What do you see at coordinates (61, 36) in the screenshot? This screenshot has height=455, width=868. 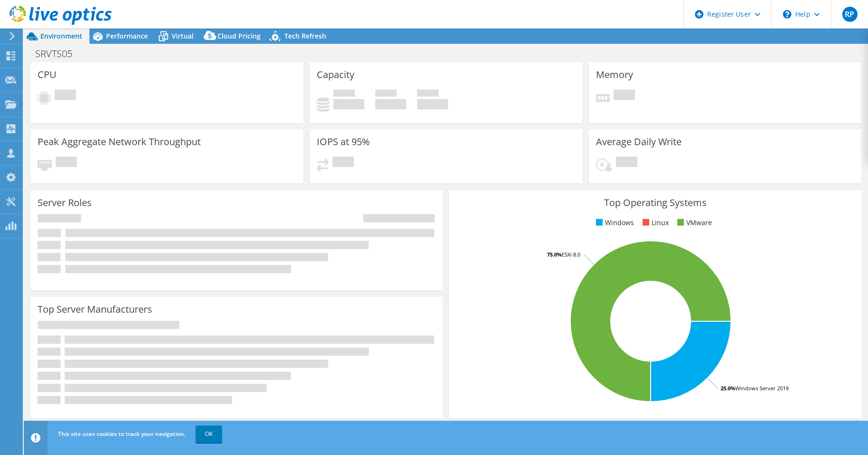 I see `span: Environment` at bounding box center [61, 36].